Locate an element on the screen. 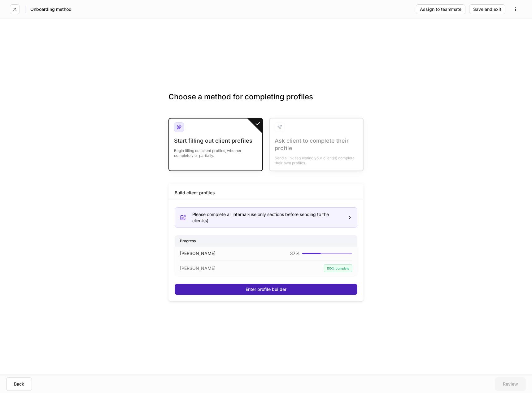 The width and height of the screenshot is (532, 393). div: Build client profiles is located at coordinates (195, 193).